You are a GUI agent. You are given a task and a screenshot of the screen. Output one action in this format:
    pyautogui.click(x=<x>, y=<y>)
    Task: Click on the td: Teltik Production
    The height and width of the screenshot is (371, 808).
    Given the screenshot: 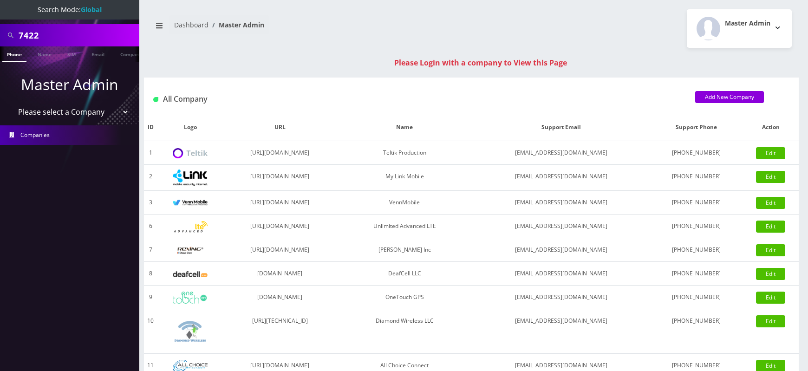 What is the action you would take?
    pyautogui.click(x=404, y=153)
    